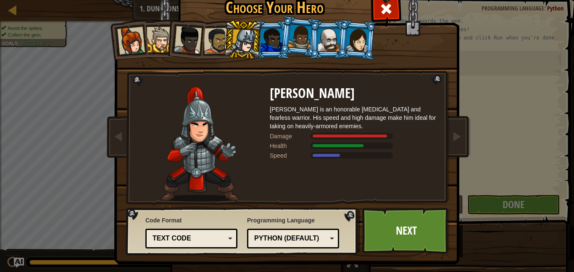 Image resolution: width=574 pixels, height=272 pixels. What do you see at coordinates (291, 238) in the screenshot?
I see `div: Python (Default)` at bounding box center [291, 238].